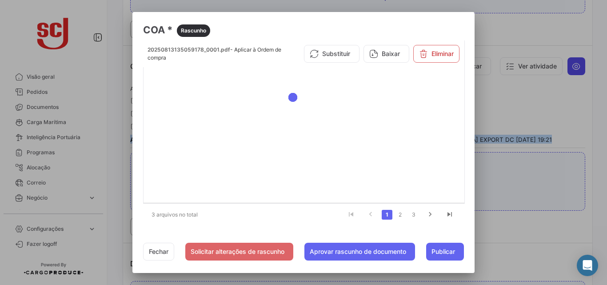  I want to click on button: Fechar, so click(159, 251).